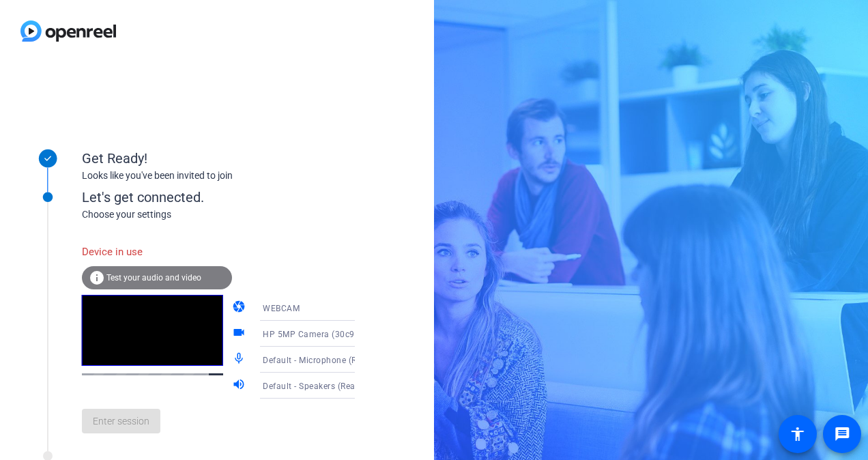  Describe the element at coordinates (157, 252) in the screenshot. I see `div: Device in use` at that location.